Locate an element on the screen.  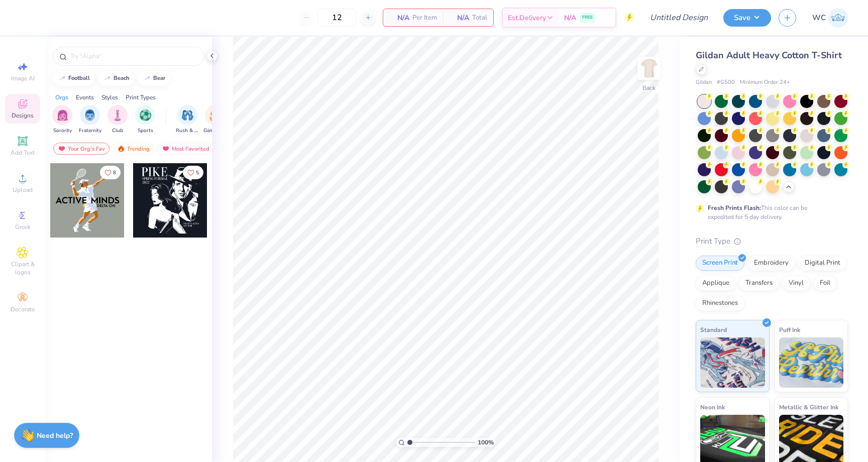
span: 8 is located at coordinates (115, 173).